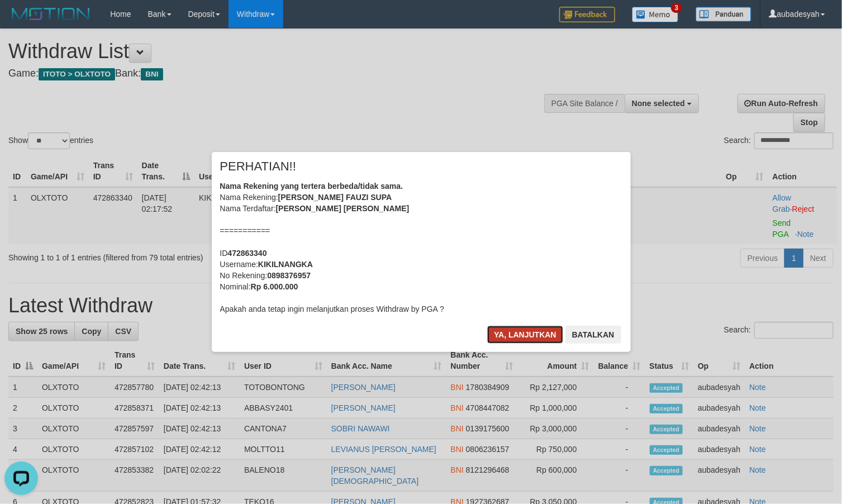 The image size is (842, 504). Describe the element at coordinates (248, 253) in the screenshot. I see `b: 472863340` at that location.